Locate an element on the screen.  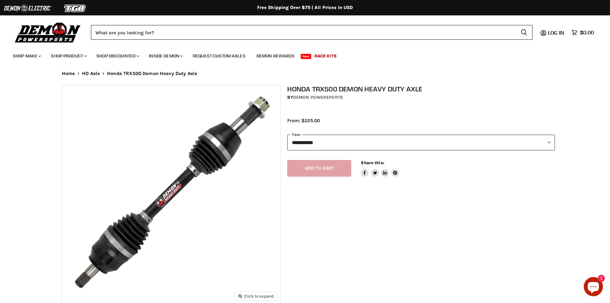
span: Honda TRX500 Demon Heavy Duty Axle is located at coordinates (152, 73).